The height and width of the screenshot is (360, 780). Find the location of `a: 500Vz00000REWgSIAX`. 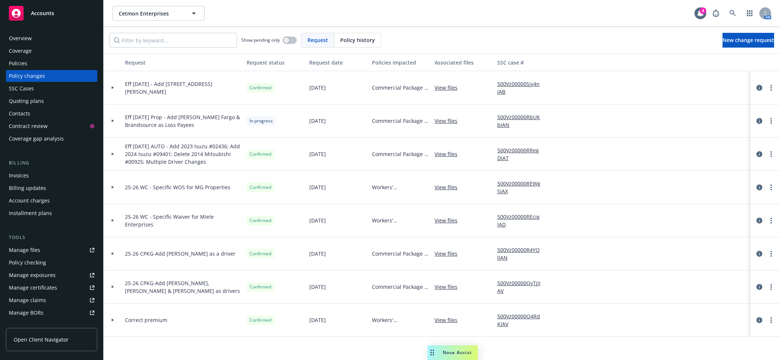

a: 500Vz00000REWgSIAX is located at coordinates (522, 187).